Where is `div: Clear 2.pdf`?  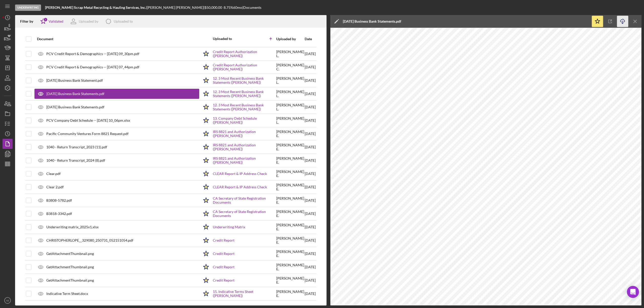 div: Clear 2.pdf is located at coordinates (55, 187).